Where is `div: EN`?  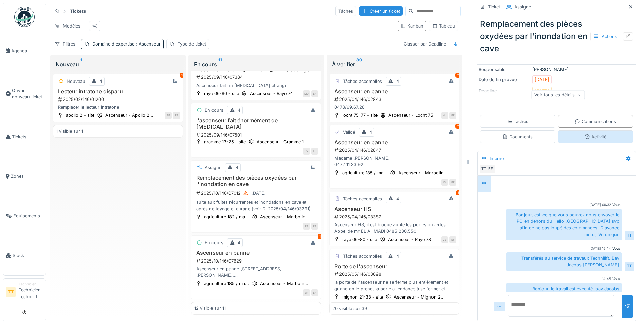 div: EN is located at coordinates (307, 293).